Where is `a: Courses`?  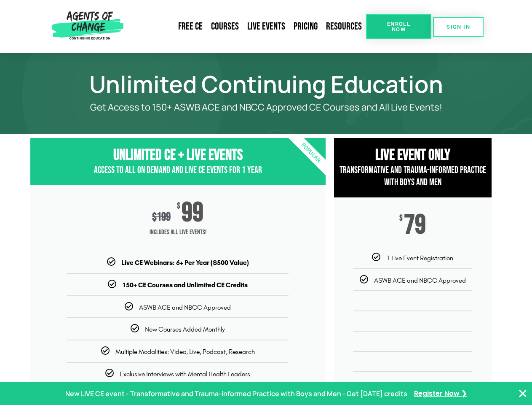
a: Courses is located at coordinates (225, 27).